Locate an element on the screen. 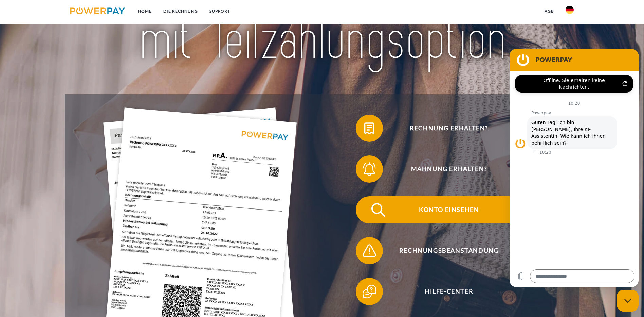 This screenshot has width=644, height=317. button: Konto einsehen is located at coordinates (444, 210).